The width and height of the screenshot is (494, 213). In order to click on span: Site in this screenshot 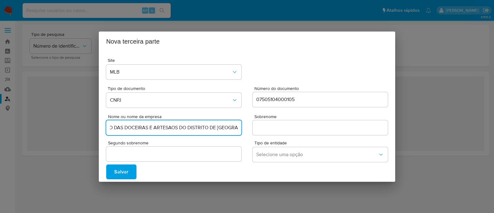, I will do `click(175, 60)`.